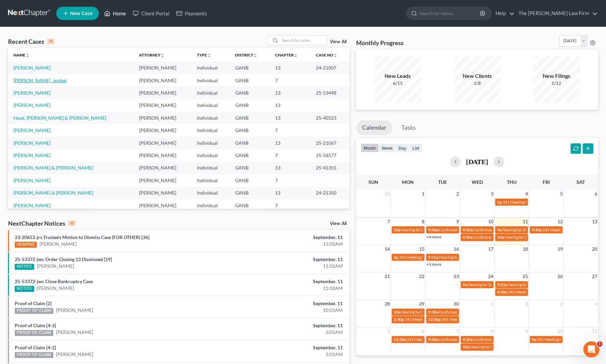  Describe the element at coordinates (434, 319) in the screenshot. I see `span: 12:30p` at that location.